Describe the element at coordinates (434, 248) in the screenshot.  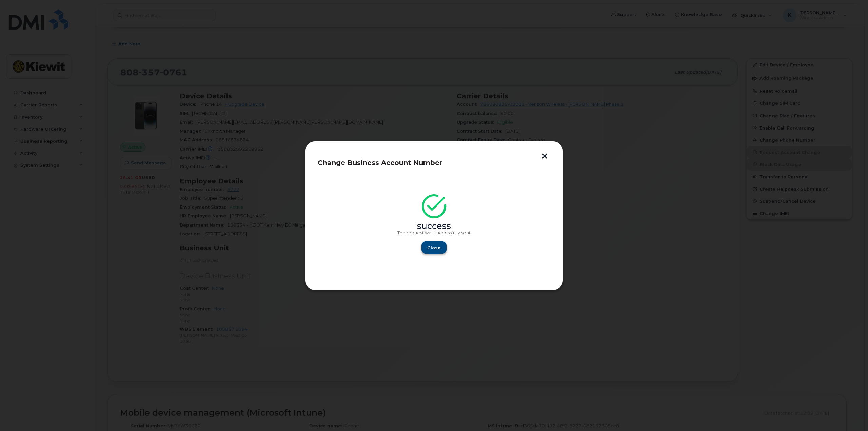
I see `button: Close` at that location.